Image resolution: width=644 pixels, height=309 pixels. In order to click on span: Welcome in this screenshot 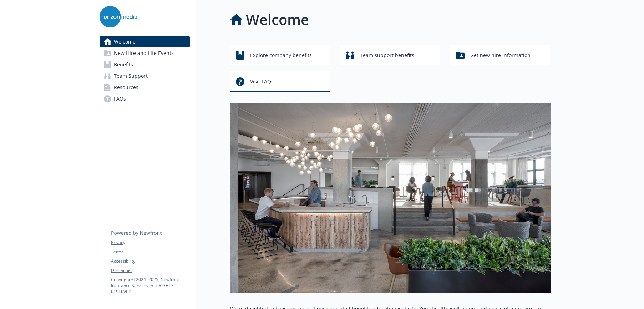, I will do `click(124, 42)`.